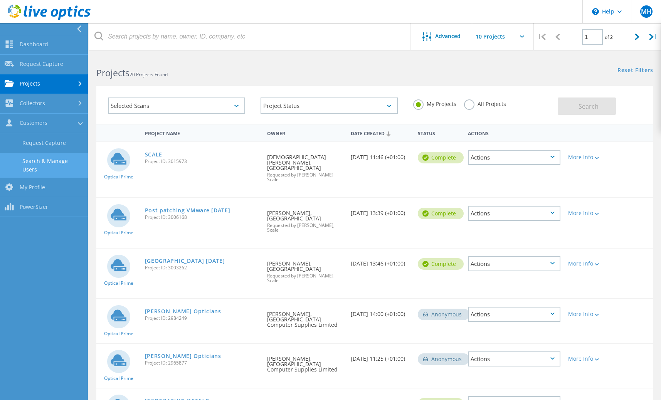 This screenshot has width=661, height=400. What do you see at coordinates (202, 363) in the screenshot?
I see `span: Project ID: 2965877` at bounding box center [202, 363].